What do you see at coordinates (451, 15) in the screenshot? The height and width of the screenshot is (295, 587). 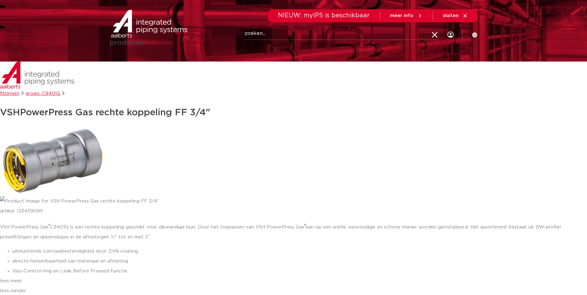 I see `span: sluiten` at bounding box center [451, 15].